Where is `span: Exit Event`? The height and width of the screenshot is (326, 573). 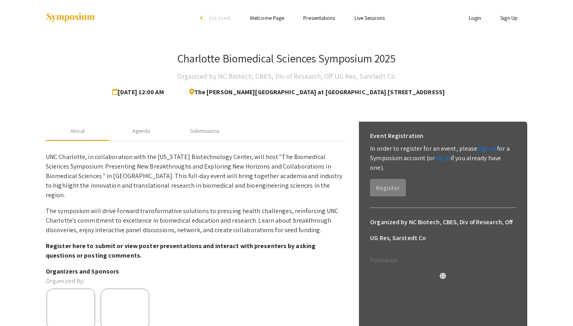 span: Exit Event is located at coordinates (220, 18).